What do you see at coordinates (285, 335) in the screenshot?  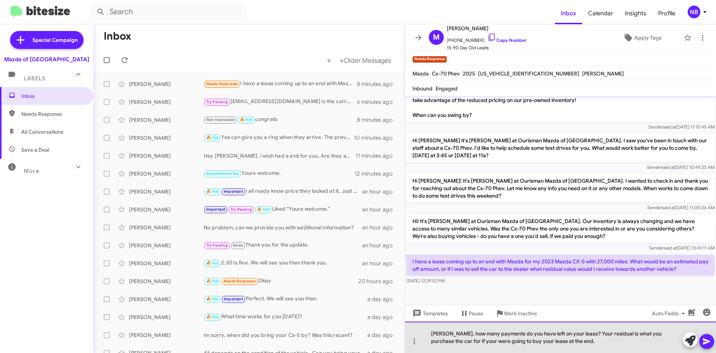 I see `div: Im sorry, when did you bring your Cx-5 by? Was this recent?` at bounding box center [285, 335].